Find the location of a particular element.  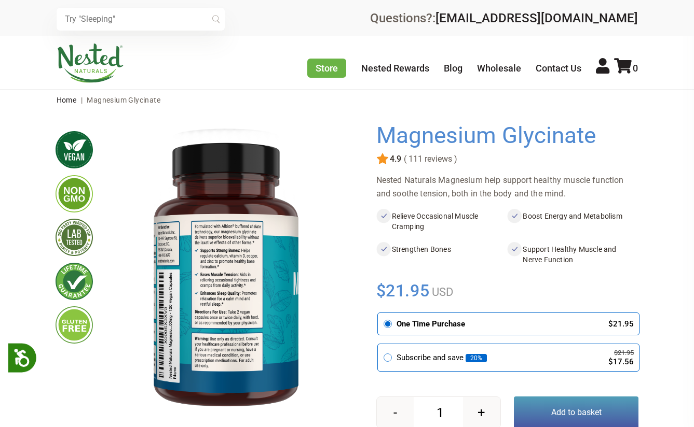

span: $21.95 is located at coordinates (403, 291).